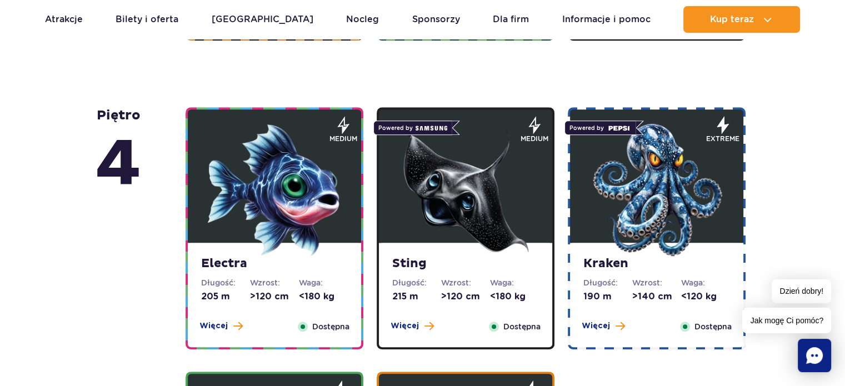  What do you see at coordinates (226, 297) in the screenshot?
I see `dd: 205 m` at bounding box center [226, 297].